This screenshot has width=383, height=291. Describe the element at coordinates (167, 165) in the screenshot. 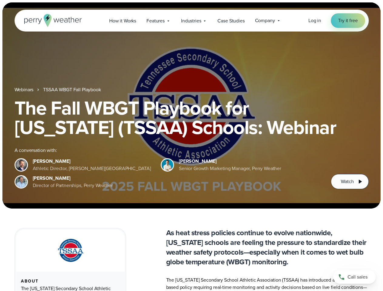

I see `img: Spencer Patton, Perry Weather` at that location.